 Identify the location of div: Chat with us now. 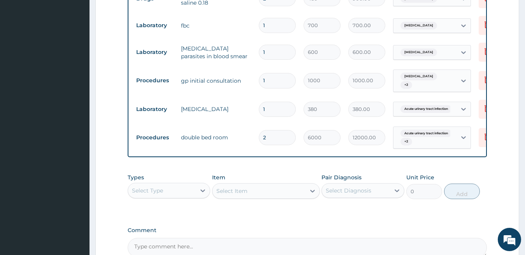
(86, 49).